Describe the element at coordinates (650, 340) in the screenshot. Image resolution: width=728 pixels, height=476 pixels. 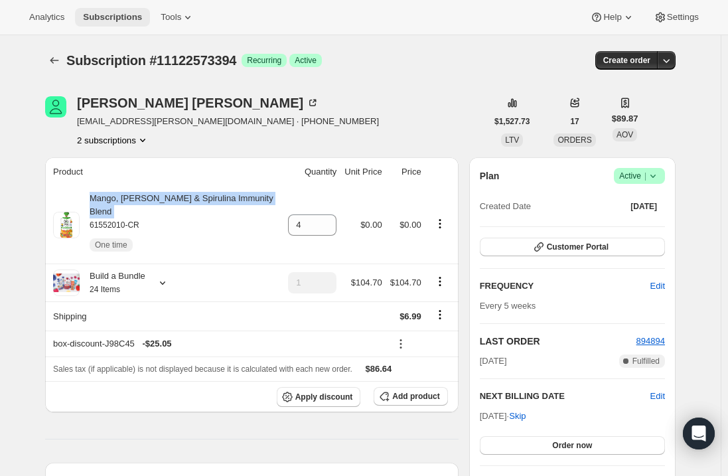
I see `span: 894894` at that location.